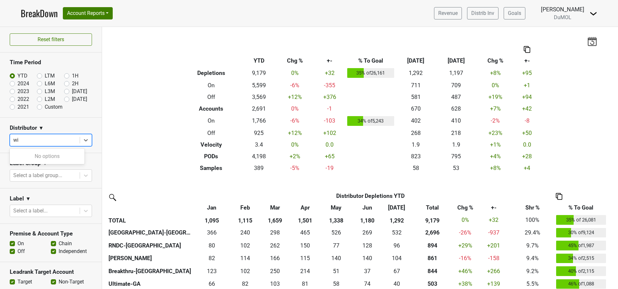 Image resolution: width=618 pixels, height=289 pixels. Describe the element at coordinates (88, 13) in the screenshot. I see `button: Account Reports` at that location.